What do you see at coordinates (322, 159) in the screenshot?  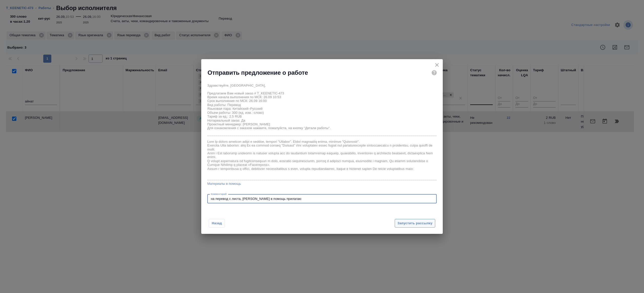 I see `textarea: Lore Ip dolors ametcon adipi e seddoe, tempori "Utlabor". Etdol magnaaliq enima, minimve "Quisnos...` at bounding box center [322, 159].